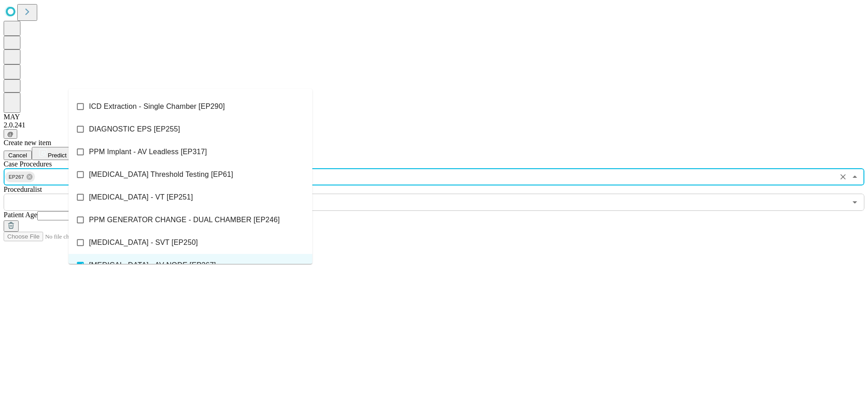  I want to click on span: Cancel, so click(18, 155).